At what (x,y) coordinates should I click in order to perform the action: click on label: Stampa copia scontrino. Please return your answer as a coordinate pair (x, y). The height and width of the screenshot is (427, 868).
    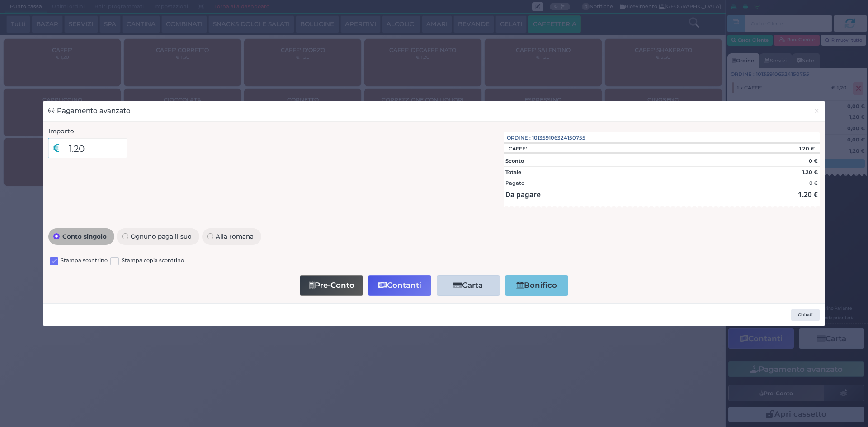
    Looking at the image, I should click on (153, 261).